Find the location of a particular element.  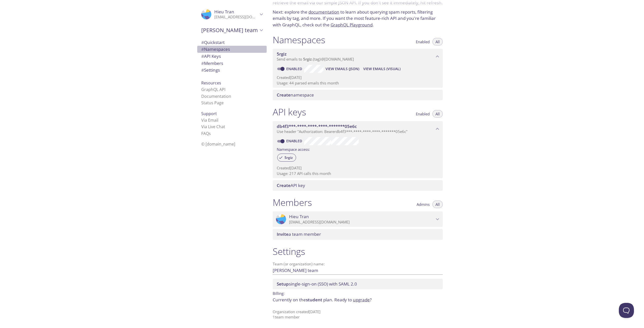

span: Namespaces is located at coordinates (216, 49).